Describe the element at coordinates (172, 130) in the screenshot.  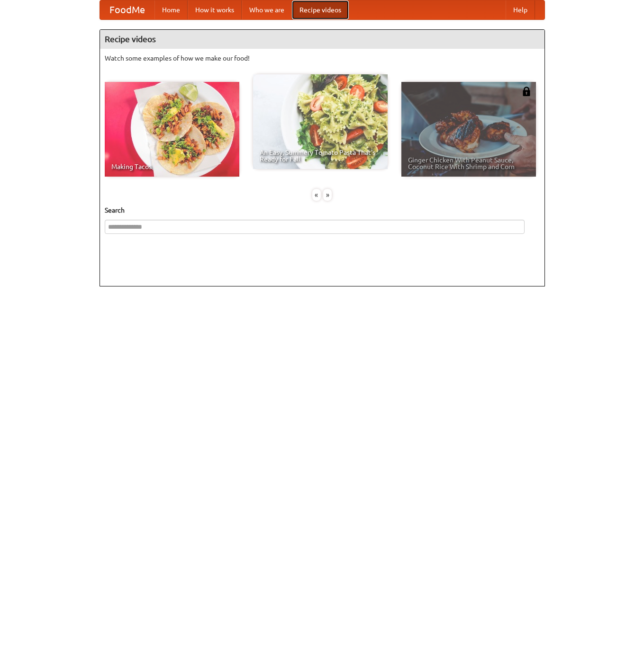
I see `a: Making Tacos` at that location.